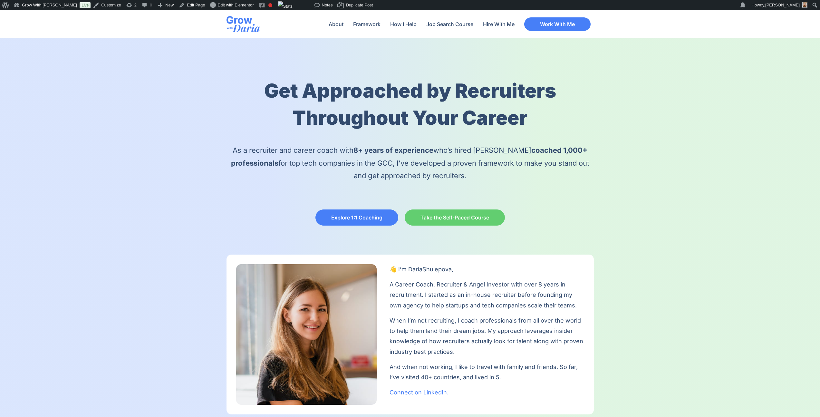 The height and width of the screenshot is (417, 820). I want to click on p: A Career Coach, Recruiter & Angel Investor with over 8 years in recruitment. I started as an in-h..., so click(487, 295).